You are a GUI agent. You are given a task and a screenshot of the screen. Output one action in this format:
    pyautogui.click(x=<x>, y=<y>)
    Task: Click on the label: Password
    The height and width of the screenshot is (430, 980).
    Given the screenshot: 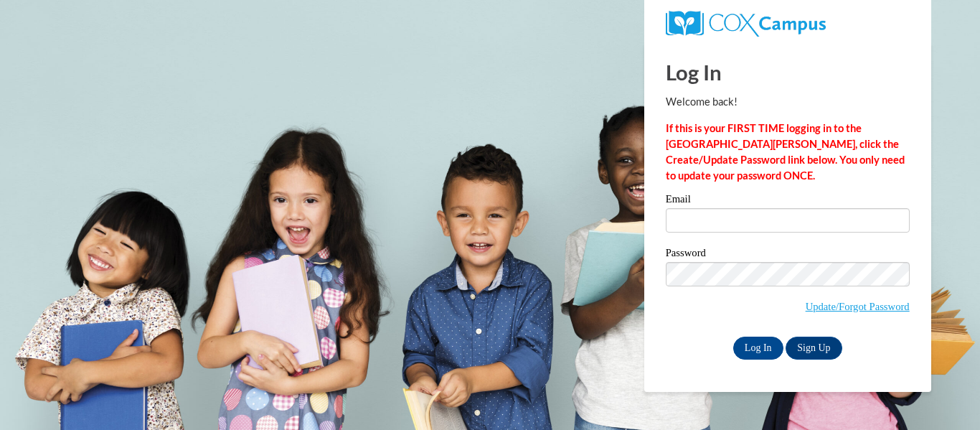 What is the action you would take?
    pyautogui.click(x=788, y=255)
    